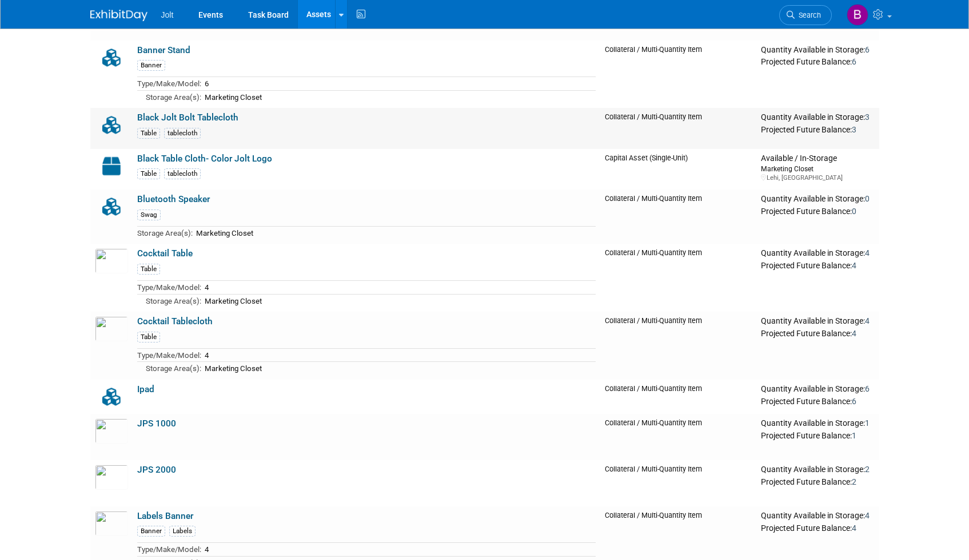 This screenshot has width=969, height=560. What do you see at coordinates (817, 158) in the screenshot?
I see `div: Available / In-Storage` at bounding box center [817, 158].